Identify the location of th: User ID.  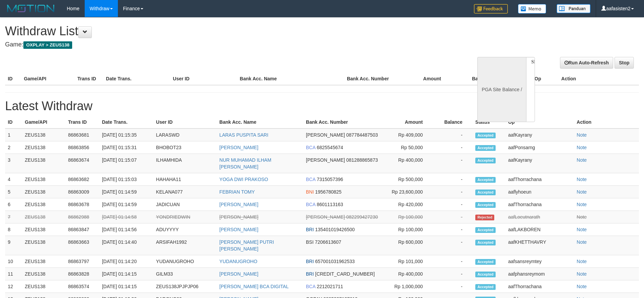
(185, 122).